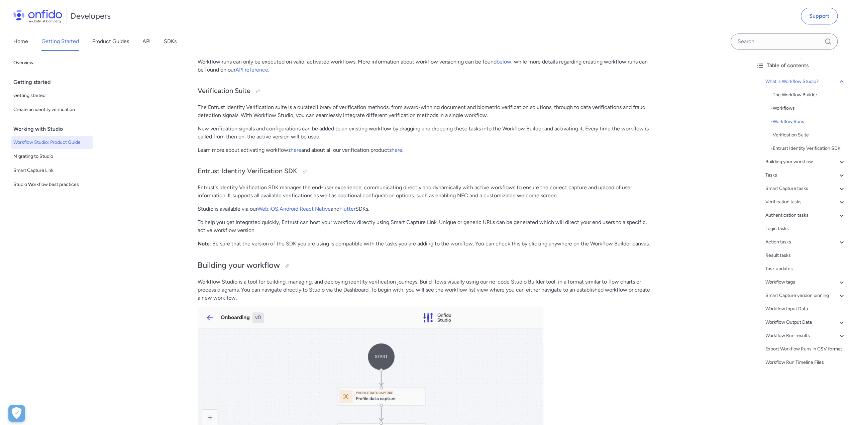 Image resolution: width=851 pixels, height=425 pixels. I want to click on div: Export Workflow Runs in CSV format, so click(806, 349).